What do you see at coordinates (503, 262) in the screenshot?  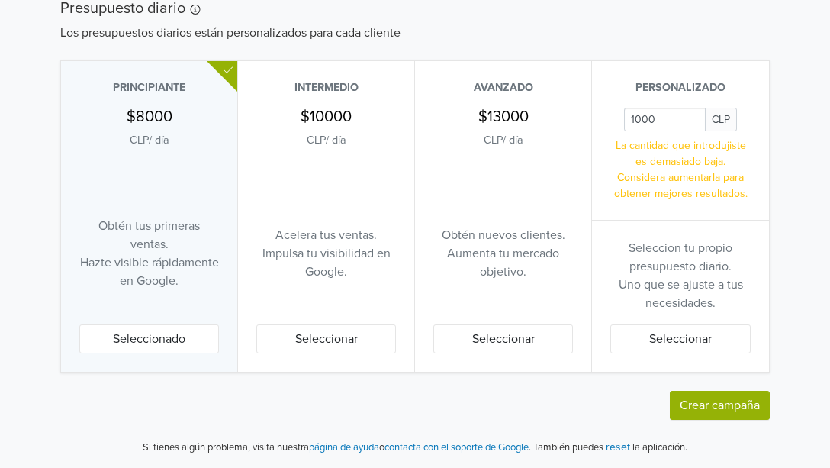 I see `p: Aumenta tu mercado objetivo.` at bounding box center [503, 262].